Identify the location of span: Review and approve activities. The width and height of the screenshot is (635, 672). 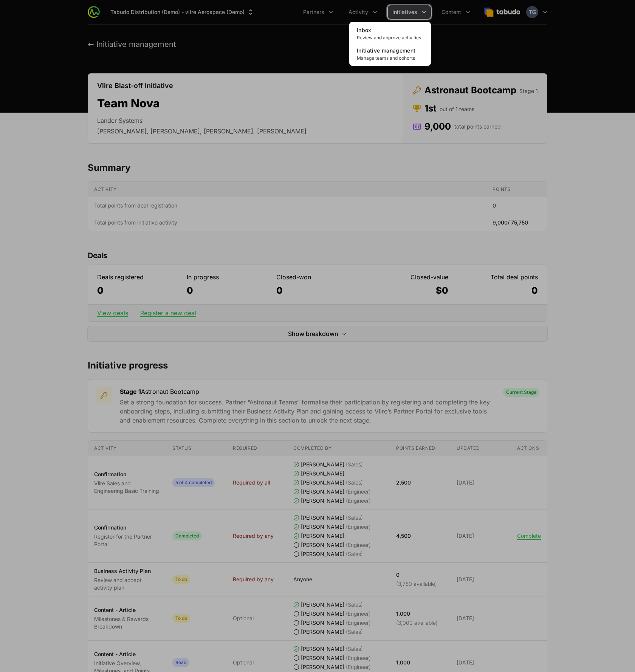
(390, 38).